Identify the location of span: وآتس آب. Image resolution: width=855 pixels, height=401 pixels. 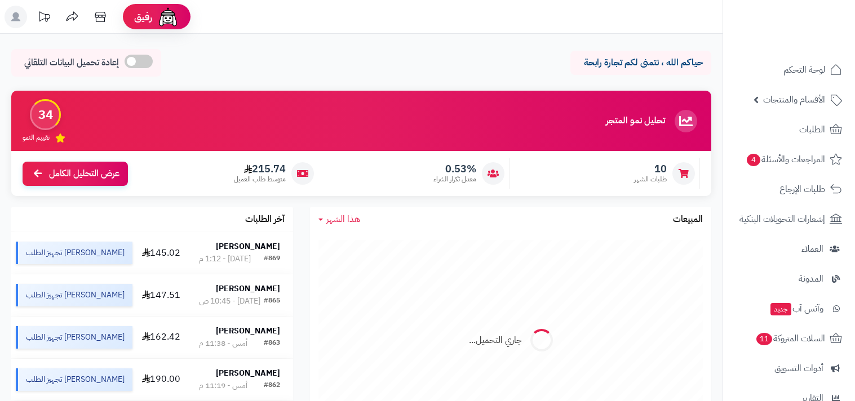
(796, 309).